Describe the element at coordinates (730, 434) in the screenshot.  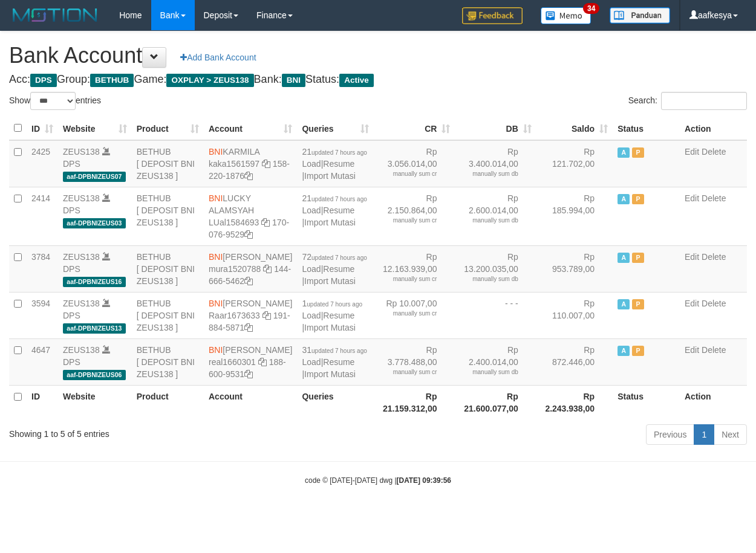
I see `a: Next` at that location.